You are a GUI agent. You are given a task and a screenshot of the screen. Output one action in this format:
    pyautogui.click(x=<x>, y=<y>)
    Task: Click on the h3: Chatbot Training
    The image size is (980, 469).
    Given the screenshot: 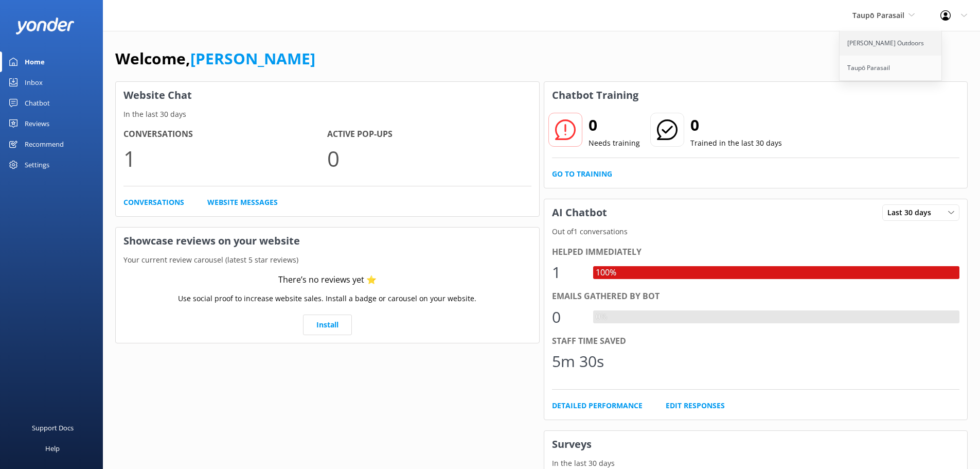 What is the action you would take?
    pyautogui.click(x=595, y=95)
    